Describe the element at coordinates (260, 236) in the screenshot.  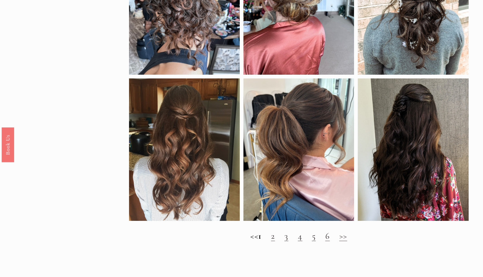
I see `strong: 1` at that location.